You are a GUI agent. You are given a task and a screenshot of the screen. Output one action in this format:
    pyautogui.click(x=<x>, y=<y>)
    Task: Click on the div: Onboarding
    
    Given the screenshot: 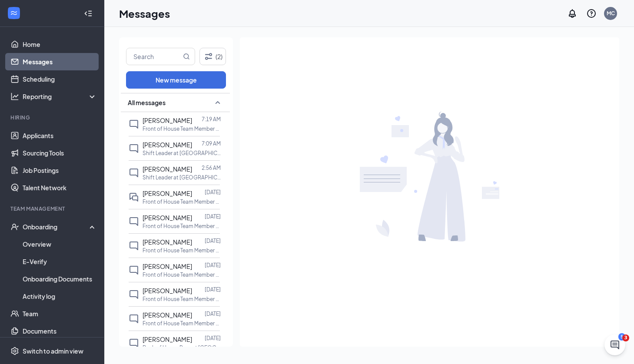 What is the action you would take?
    pyautogui.click(x=56, y=227)
    